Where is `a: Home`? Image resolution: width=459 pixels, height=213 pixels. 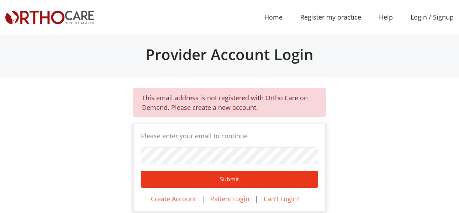 a: Home is located at coordinates (273, 17).